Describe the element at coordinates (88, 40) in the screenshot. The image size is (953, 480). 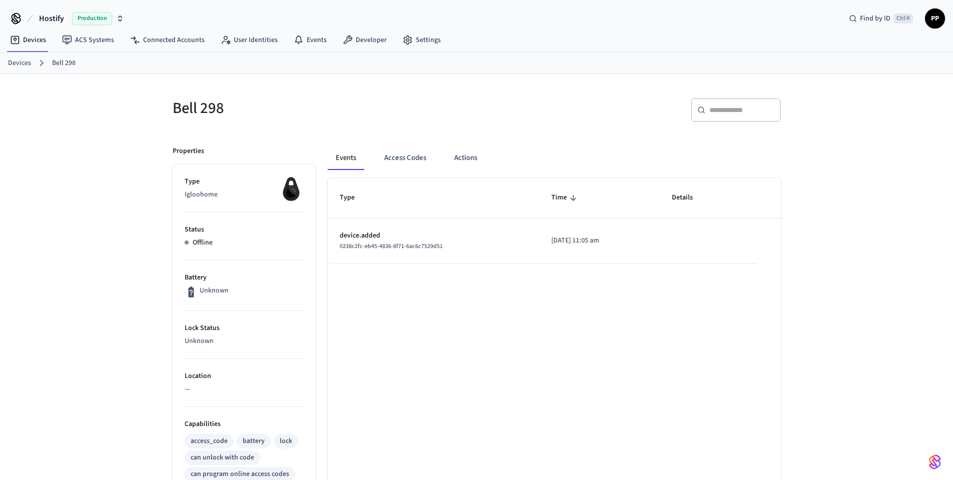
I see `a: ACS Systems` at that location.